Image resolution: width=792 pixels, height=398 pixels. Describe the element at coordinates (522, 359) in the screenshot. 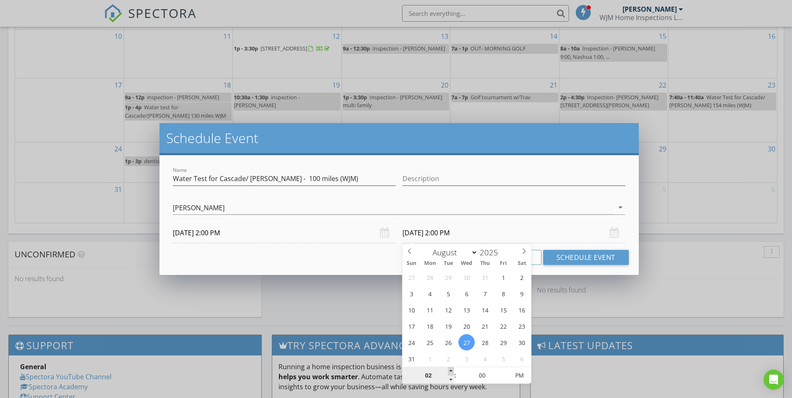

I see `span: September 6, 2025` at that location.